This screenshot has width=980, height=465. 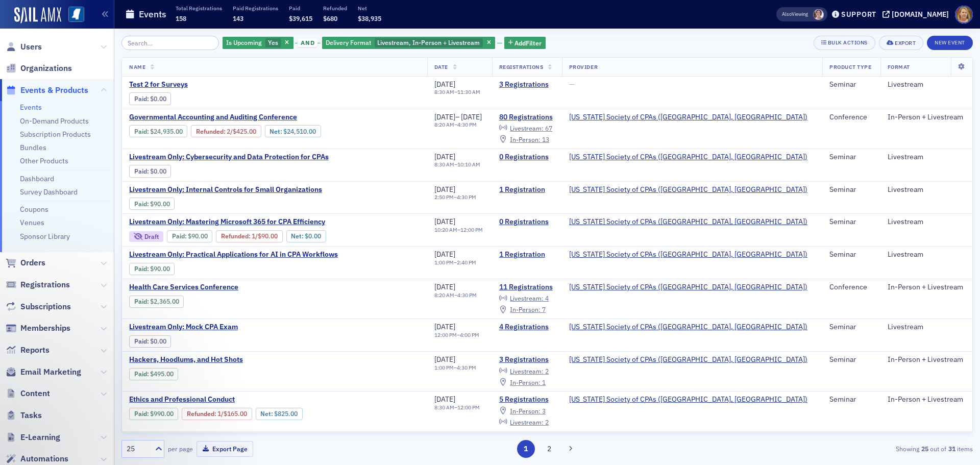 What do you see at coordinates (301, 18) in the screenshot?
I see `span: $39,615` at bounding box center [301, 18].